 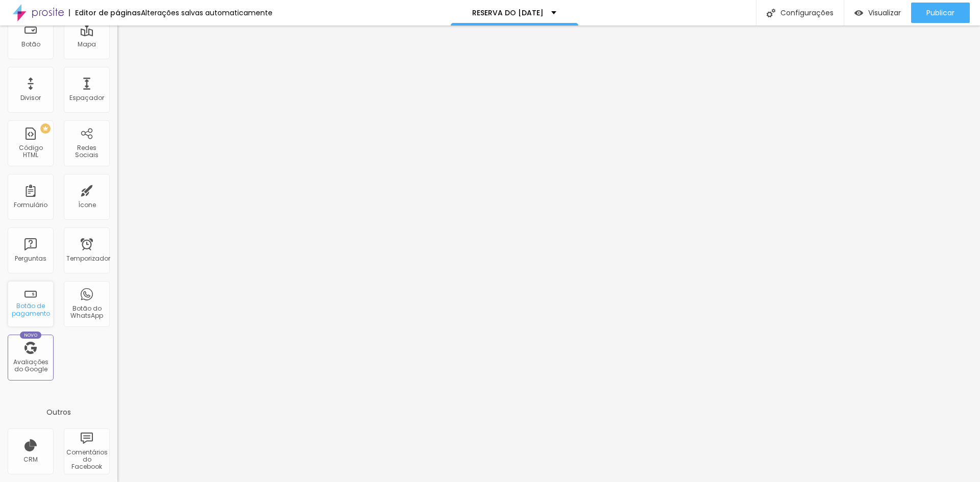 I want to click on font: Novo, so click(x=31, y=335).